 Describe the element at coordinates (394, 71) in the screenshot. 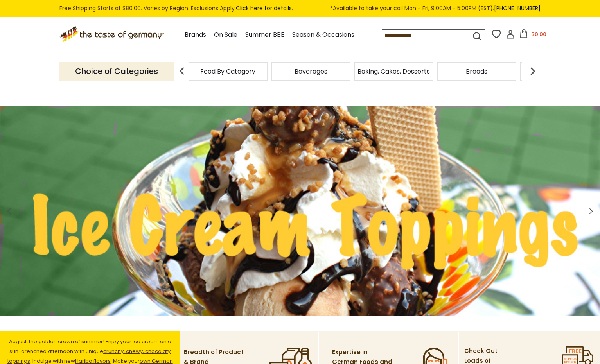

I see `a: Baking, Cakes, Desserts` at that location.